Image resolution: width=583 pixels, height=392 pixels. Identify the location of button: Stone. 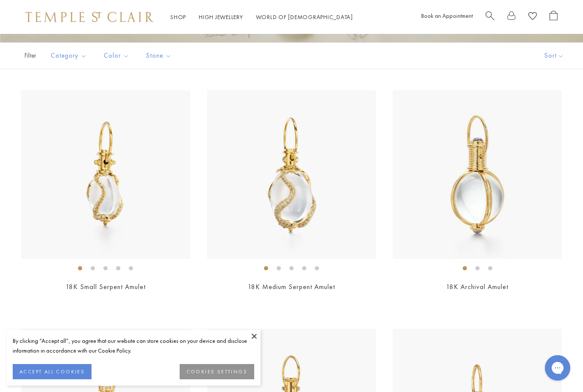
(159, 56).